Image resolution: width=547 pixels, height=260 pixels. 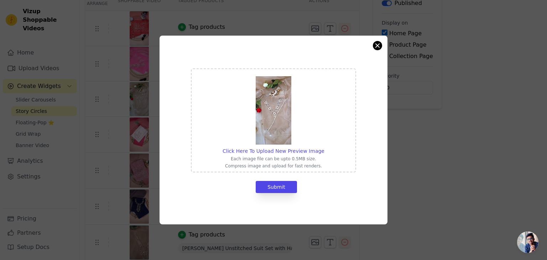 What do you see at coordinates (273, 159) in the screenshot?
I see `p: Each image file can be upto 0.5MB size.` at bounding box center [273, 159].